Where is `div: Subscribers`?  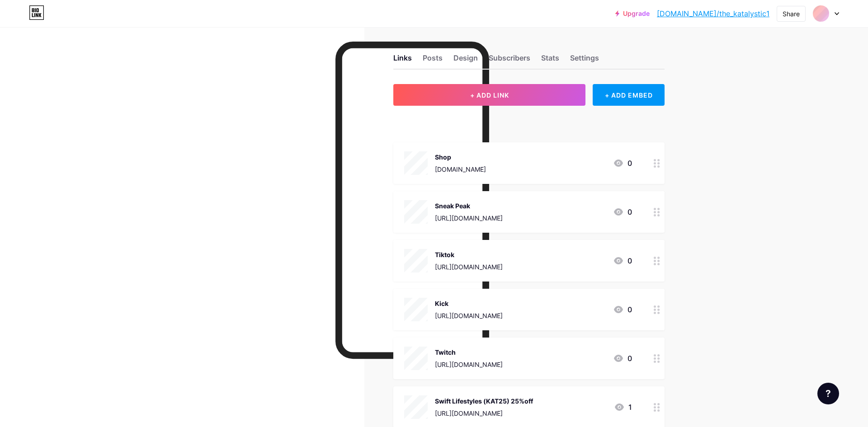 div: Subscribers is located at coordinates (510, 60).